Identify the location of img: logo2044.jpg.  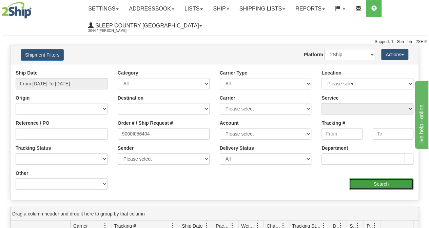
(17, 10).